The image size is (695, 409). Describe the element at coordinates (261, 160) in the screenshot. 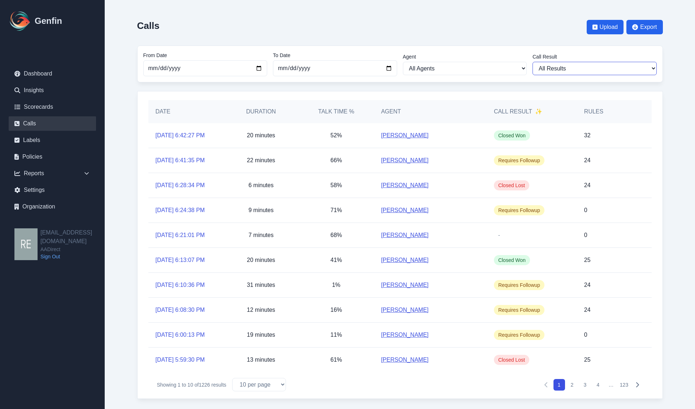

I see `p: 22 minutes` at that location.